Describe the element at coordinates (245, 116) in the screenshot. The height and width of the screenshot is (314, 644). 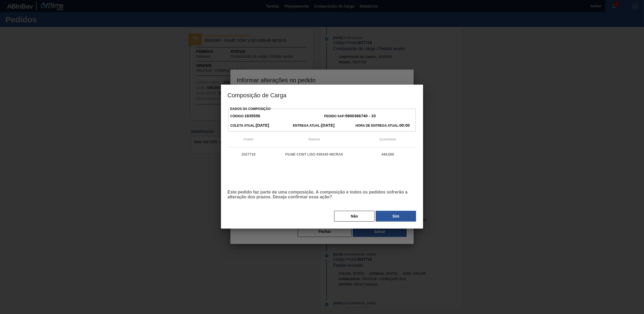
I see `span: Código:` at that location.